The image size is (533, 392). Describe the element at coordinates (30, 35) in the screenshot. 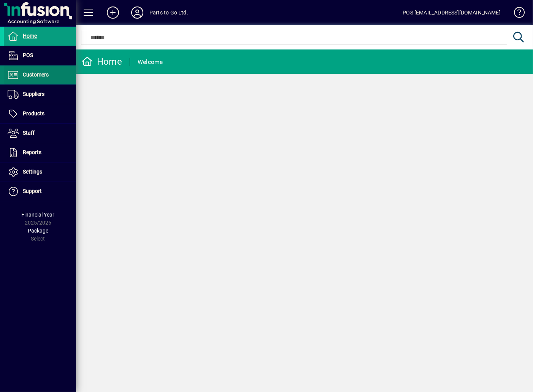

I see `span: Home` at that location.